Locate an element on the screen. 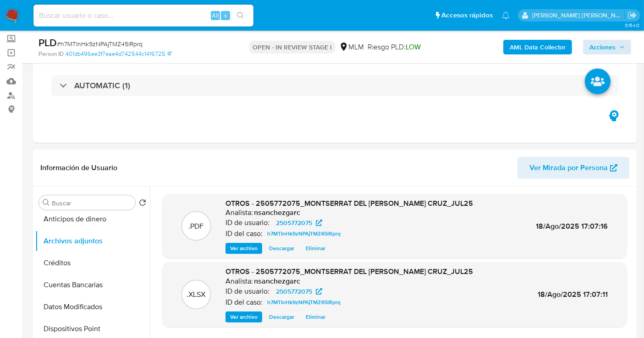 The image size is (644, 338). span: Accesos rápidos is located at coordinates (466, 15).